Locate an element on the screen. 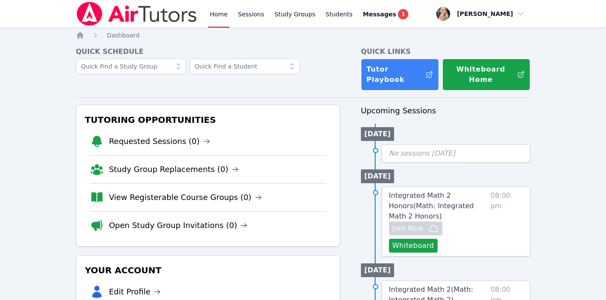  button: Join Now is located at coordinates (416, 228).